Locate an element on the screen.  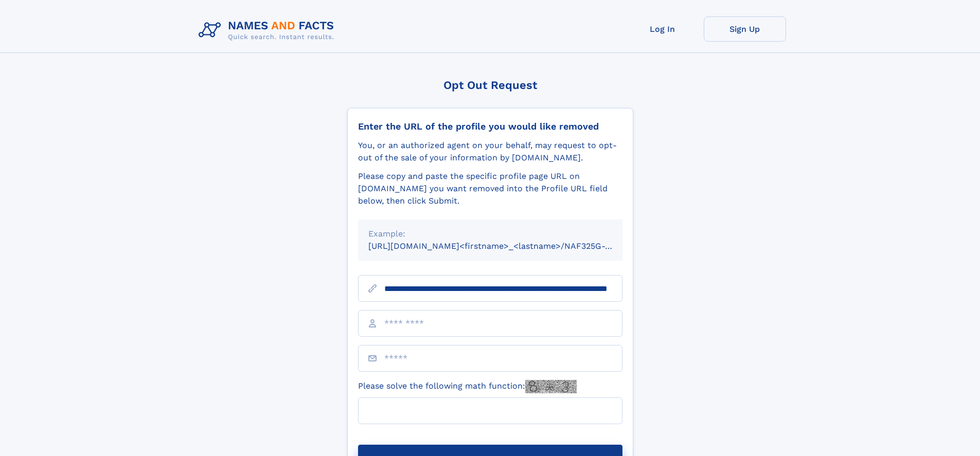
div: Enter the URL of the profile you would like removed is located at coordinates (490, 127).